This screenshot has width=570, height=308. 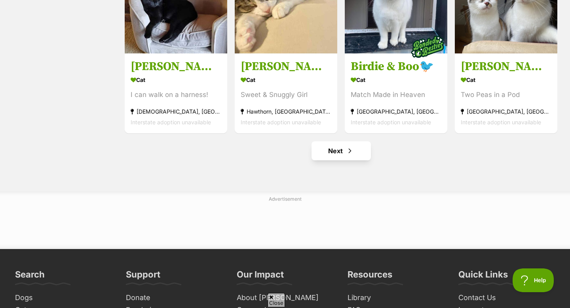 I want to click on h3: Support, so click(x=143, y=277).